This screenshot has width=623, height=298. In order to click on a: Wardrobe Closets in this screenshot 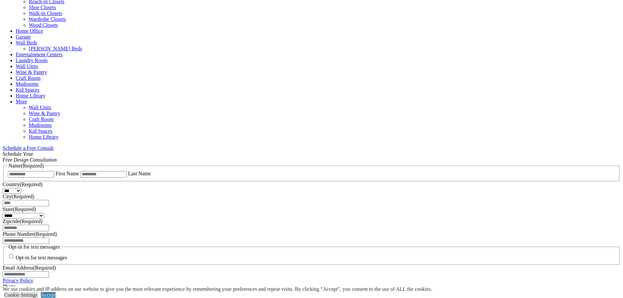, I will do `click(47, 19)`.